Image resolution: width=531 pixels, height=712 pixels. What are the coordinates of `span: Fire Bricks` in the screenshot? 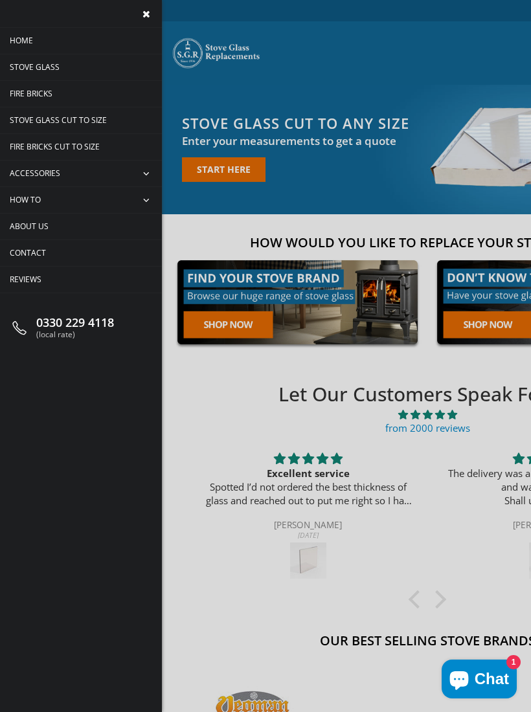 It's located at (31, 93).